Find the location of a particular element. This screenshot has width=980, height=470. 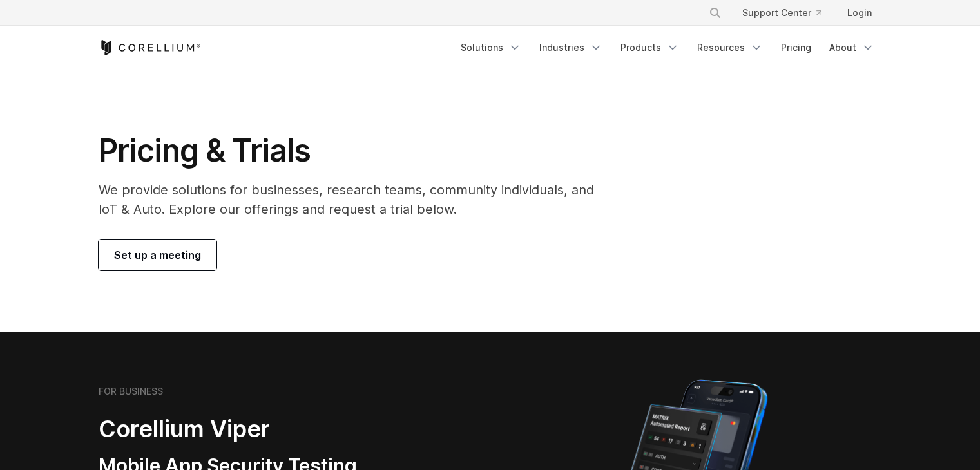

a: Login is located at coordinates (859, 13).